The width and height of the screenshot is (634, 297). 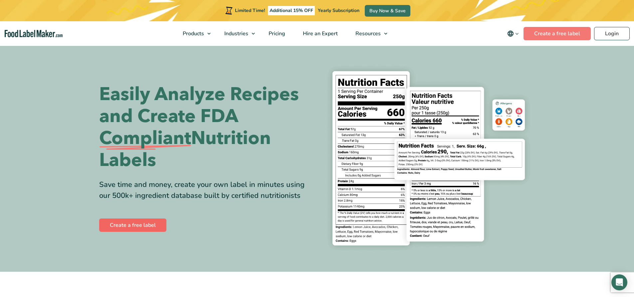 What do you see at coordinates (193, 34) in the screenshot?
I see `span: Products` at bounding box center [193, 34].